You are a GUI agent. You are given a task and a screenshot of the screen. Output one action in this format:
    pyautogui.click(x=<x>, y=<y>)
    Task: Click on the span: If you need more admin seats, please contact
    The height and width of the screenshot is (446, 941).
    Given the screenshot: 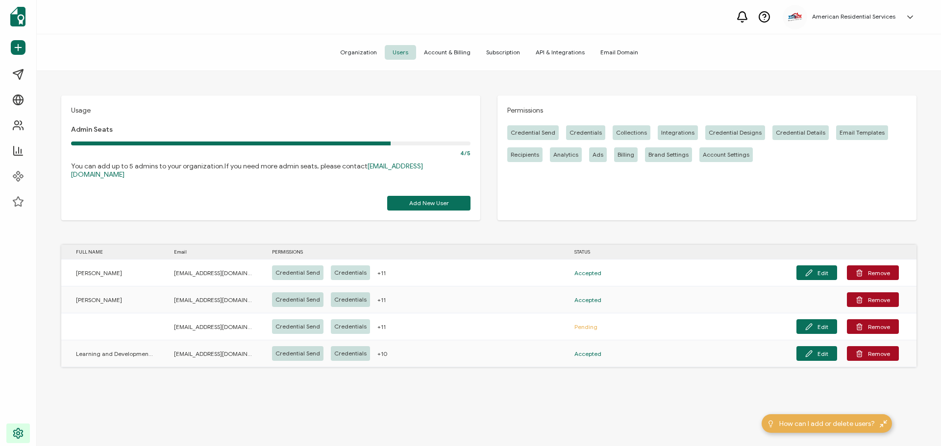 What is the action you would take?
    pyautogui.click(x=247, y=171)
    